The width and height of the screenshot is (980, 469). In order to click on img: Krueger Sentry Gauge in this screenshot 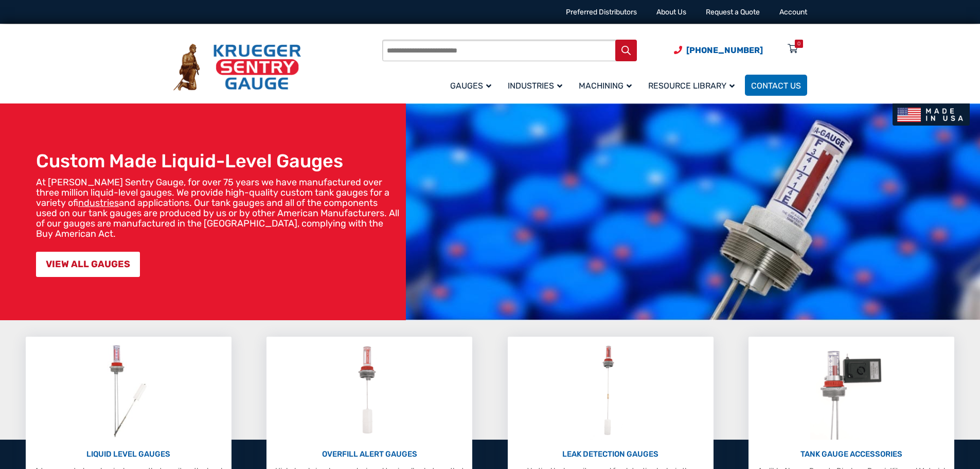, I will do `click(237, 67)`.